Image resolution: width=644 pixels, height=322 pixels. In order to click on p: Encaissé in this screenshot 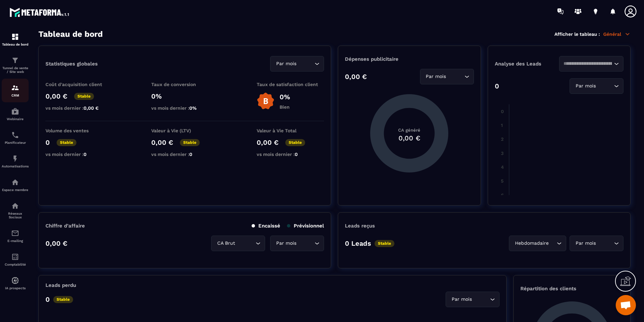, I will do `click(266, 226)`.